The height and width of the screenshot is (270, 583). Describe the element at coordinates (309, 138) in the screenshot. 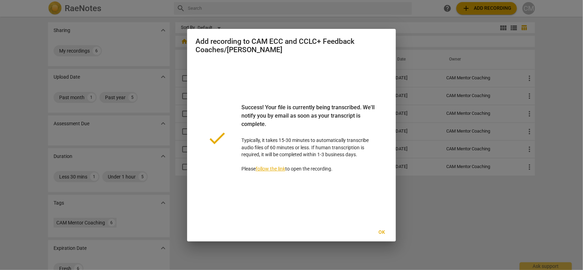

I see `p: Typically, it takes 15-30 minutes to automatically transcribe audio files of 60 minutes or less. ...` at that location.